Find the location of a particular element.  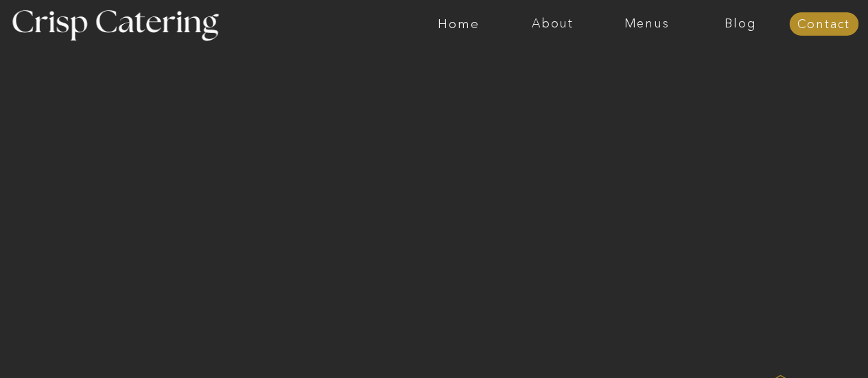

nav: Menus is located at coordinates (646, 24).